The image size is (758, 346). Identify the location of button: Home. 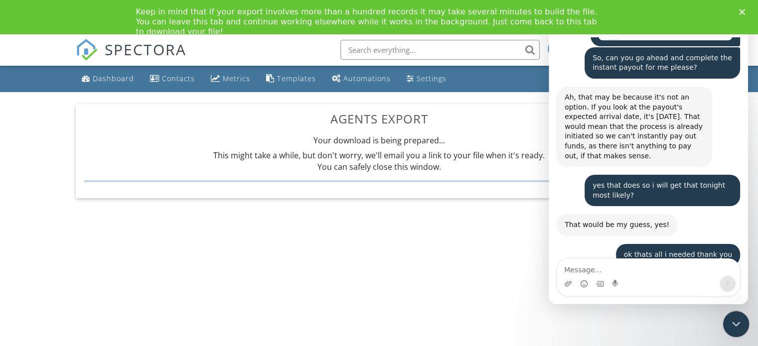
(165, 13).